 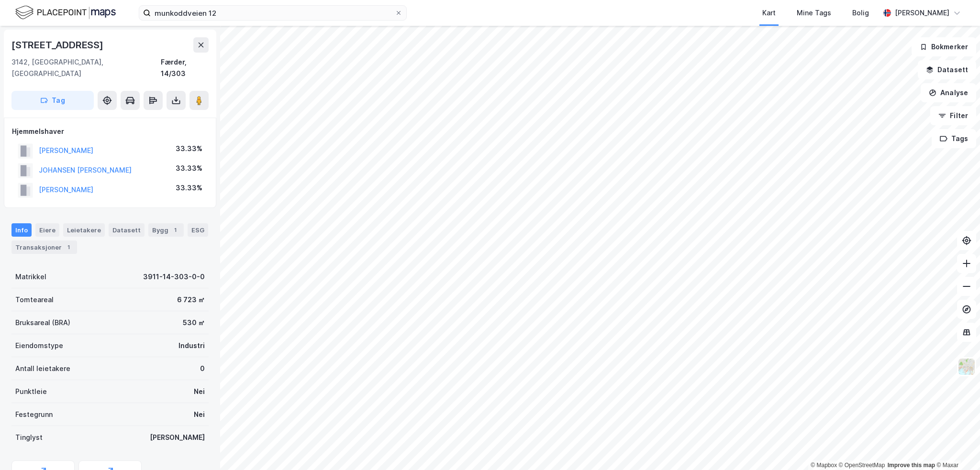 What do you see at coordinates (21, 230) in the screenshot?
I see `div: Info` at bounding box center [21, 230].